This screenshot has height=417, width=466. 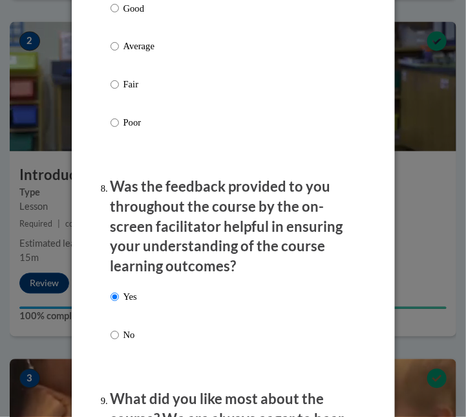 I want to click on input: Poor, so click(x=115, y=123).